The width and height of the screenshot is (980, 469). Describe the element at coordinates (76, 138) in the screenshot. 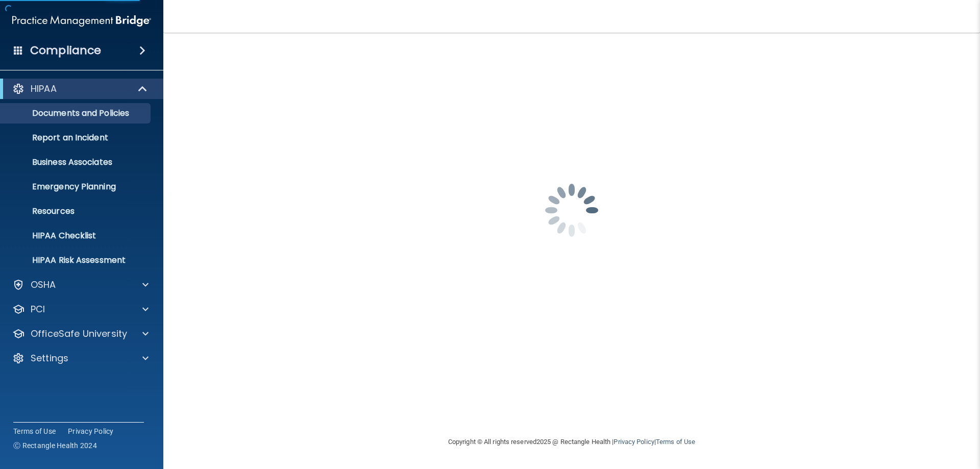

I see `p: Report an Incident` at that location.